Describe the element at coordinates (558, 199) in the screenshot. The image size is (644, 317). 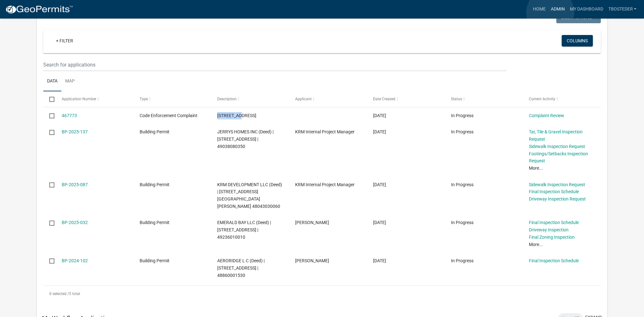
I see `a: Driveway Inspection Request` at that location.